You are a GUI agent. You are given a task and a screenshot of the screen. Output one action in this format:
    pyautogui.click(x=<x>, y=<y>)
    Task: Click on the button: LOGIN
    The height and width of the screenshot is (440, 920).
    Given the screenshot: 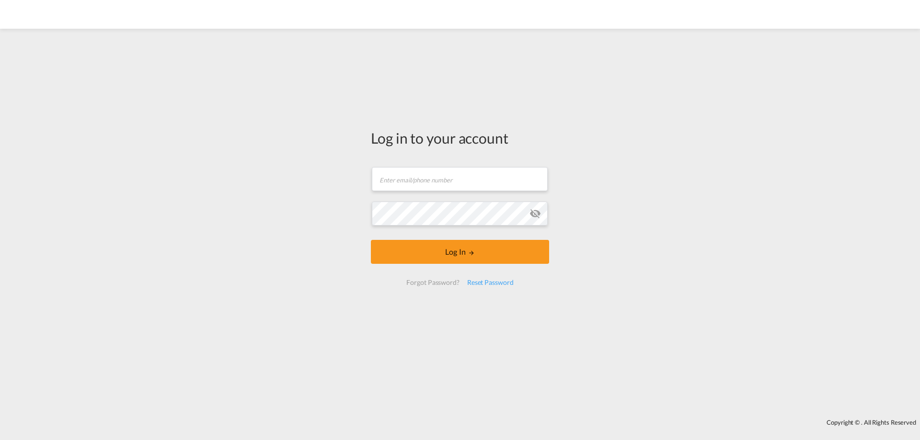 What is the action you would take?
    pyautogui.click(x=460, y=252)
    